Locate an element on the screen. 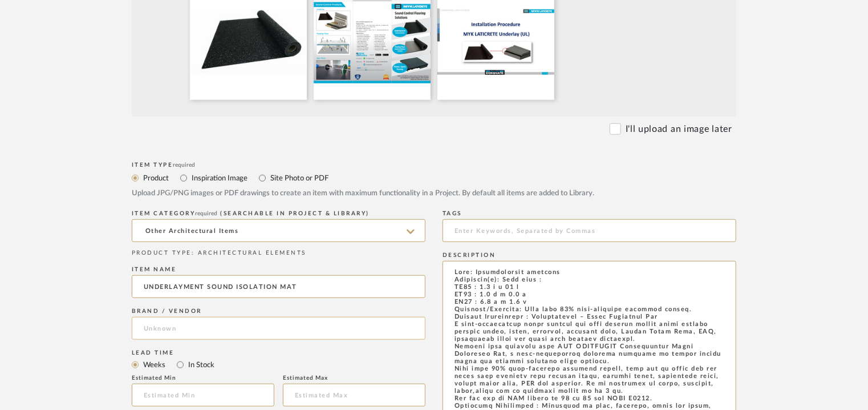 The width and height of the screenshot is (868, 410). label: In Stock is located at coordinates (201, 364).